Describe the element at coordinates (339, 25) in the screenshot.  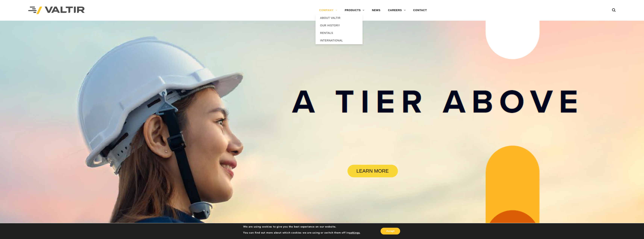
I see `a: OUR HISTORY` at that location.